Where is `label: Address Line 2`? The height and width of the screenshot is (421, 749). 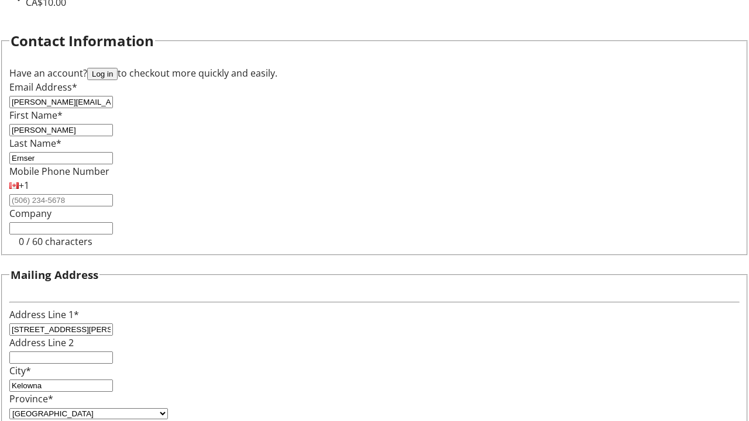 label: Address Line 2 is located at coordinates (42, 343).